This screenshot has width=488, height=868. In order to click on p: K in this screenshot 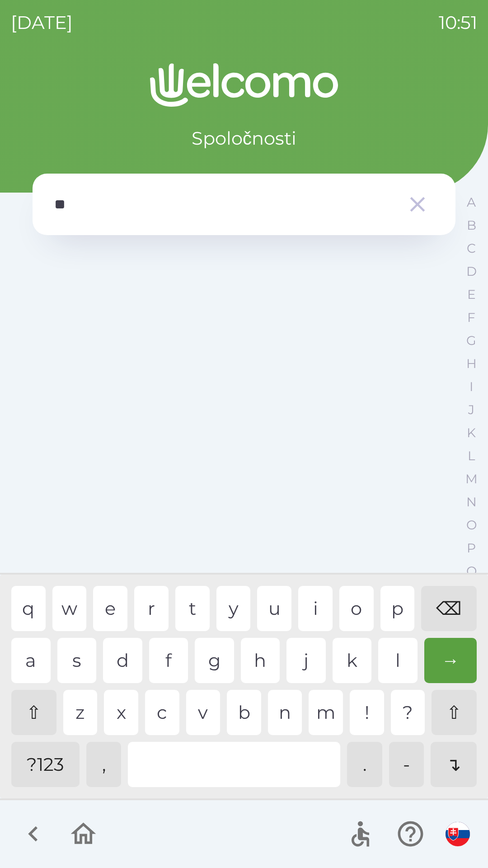, I will do `click(471, 432)`.